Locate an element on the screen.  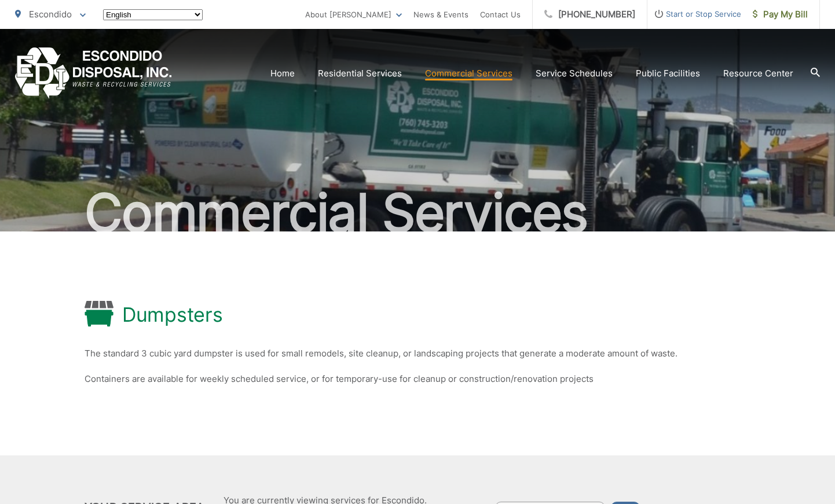
select: Select a language is located at coordinates (153, 14).